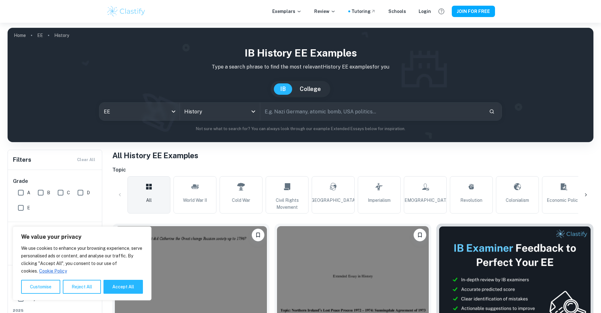  I want to click on span: A, so click(29, 192).